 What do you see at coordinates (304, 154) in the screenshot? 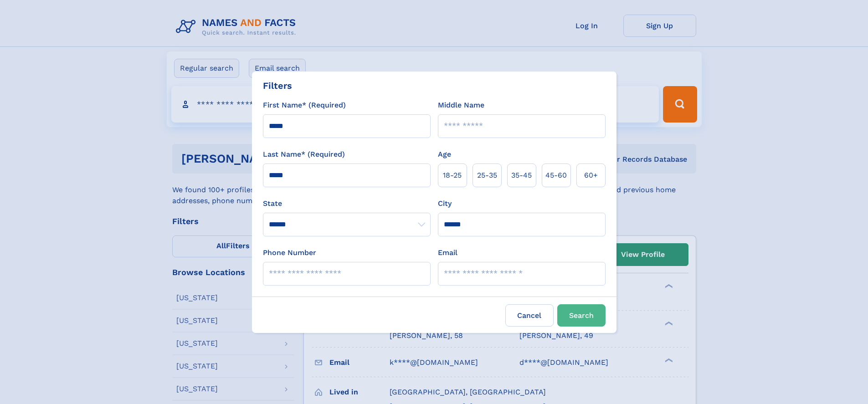
I see `label: Last Name* (Required)` at bounding box center [304, 154].